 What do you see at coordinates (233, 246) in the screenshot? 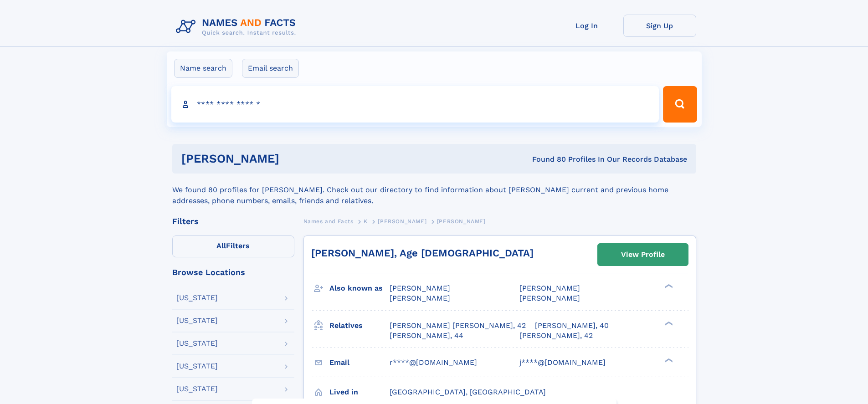
I see `label: Filters` at bounding box center [233, 246].